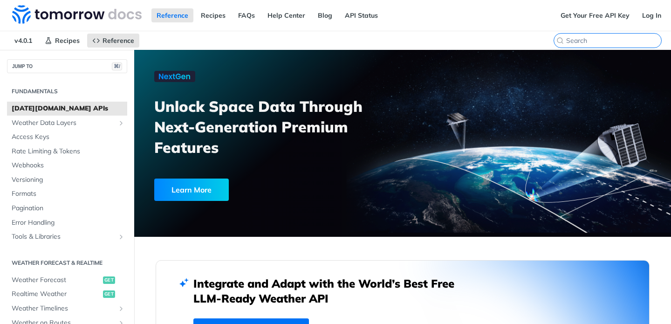 The width and height of the screenshot is (671, 324). Describe the element at coordinates (331, 291) in the screenshot. I see `h2: Integrate and Adapt with the World’s Best Free LLM-Ready Weather API` at that location.